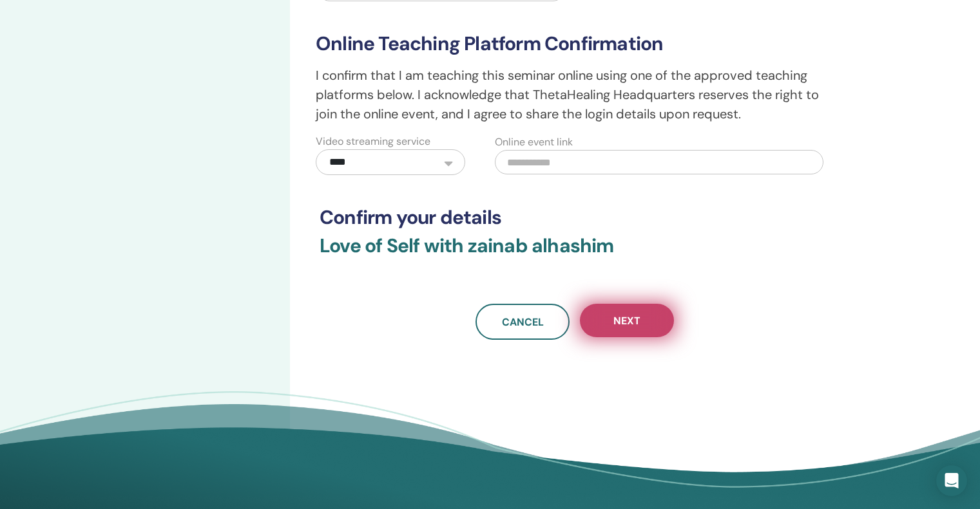 The image size is (980, 509). Describe the element at coordinates (523, 322) in the screenshot. I see `a: Cancel` at that location.